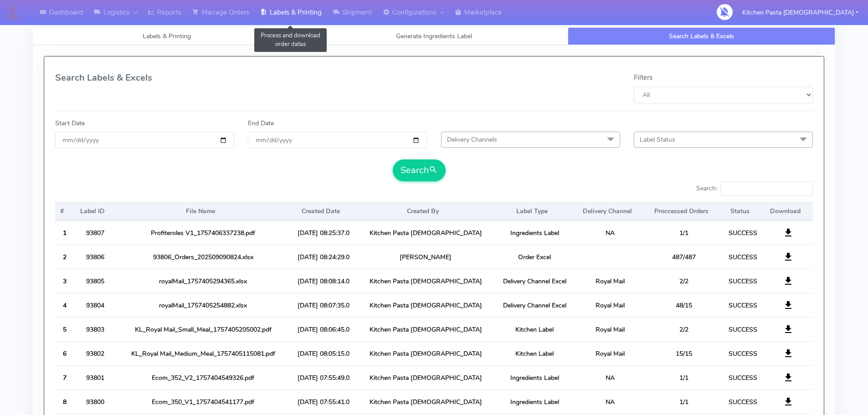  Describe the element at coordinates (743, 211) in the screenshot. I see `th: Status` at that location.